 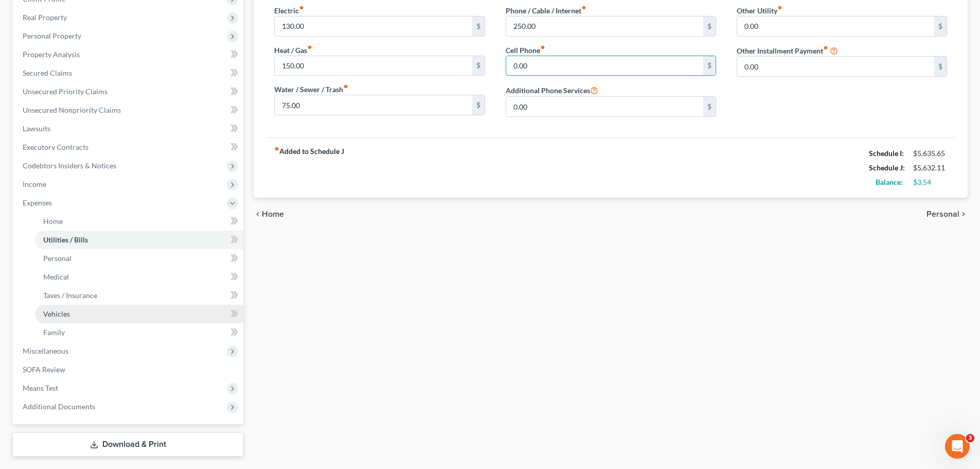 What do you see at coordinates (289, 10) in the screenshot?
I see `label: Electric` at bounding box center [289, 10].